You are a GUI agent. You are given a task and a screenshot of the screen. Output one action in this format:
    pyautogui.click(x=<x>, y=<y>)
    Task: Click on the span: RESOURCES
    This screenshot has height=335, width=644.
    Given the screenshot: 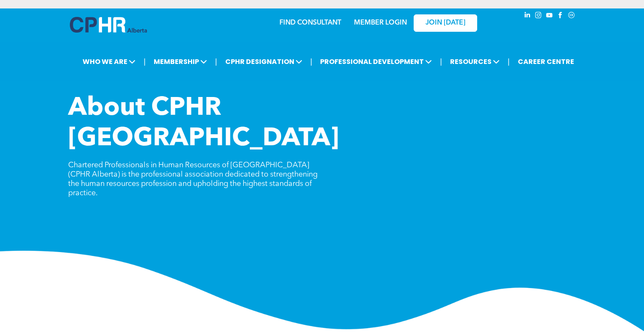 What is the action you would take?
    pyautogui.click(x=475, y=62)
    